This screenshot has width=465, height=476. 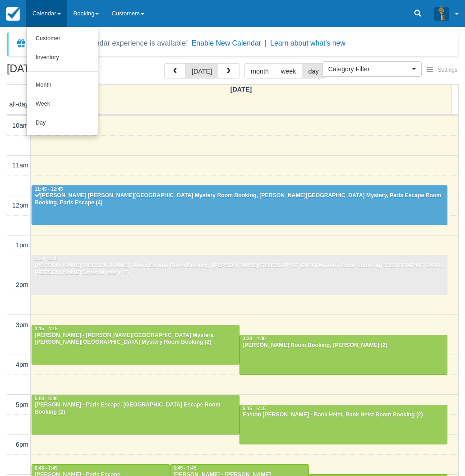 What do you see at coordinates (46, 328) in the screenshot?
I see `span: 3:15 - 4:15` at bounding box center [46, 328].